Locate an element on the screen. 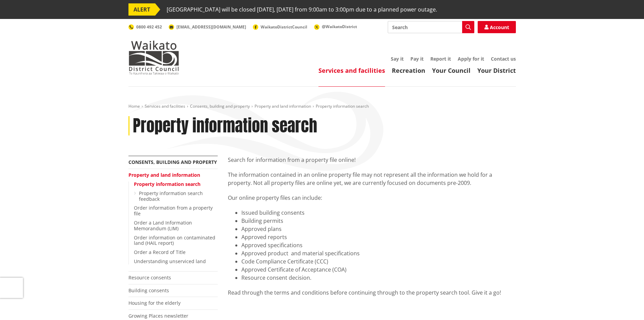  a: Recreation is located at coordinates (408, 71).